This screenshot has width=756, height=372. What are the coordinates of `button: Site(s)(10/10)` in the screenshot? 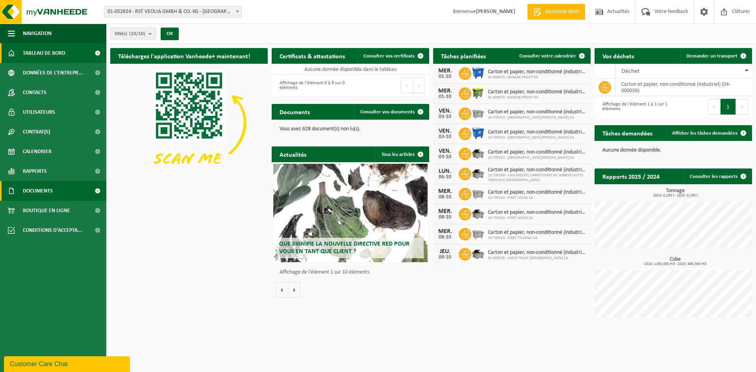 It's located at (133, 33).